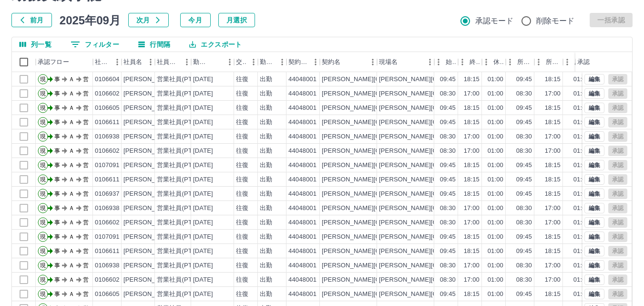 This screenshot has width=644, height=306. Describe the element at coordinates (241, 62) in the screenshot. I see `div: 交通費` at that location.